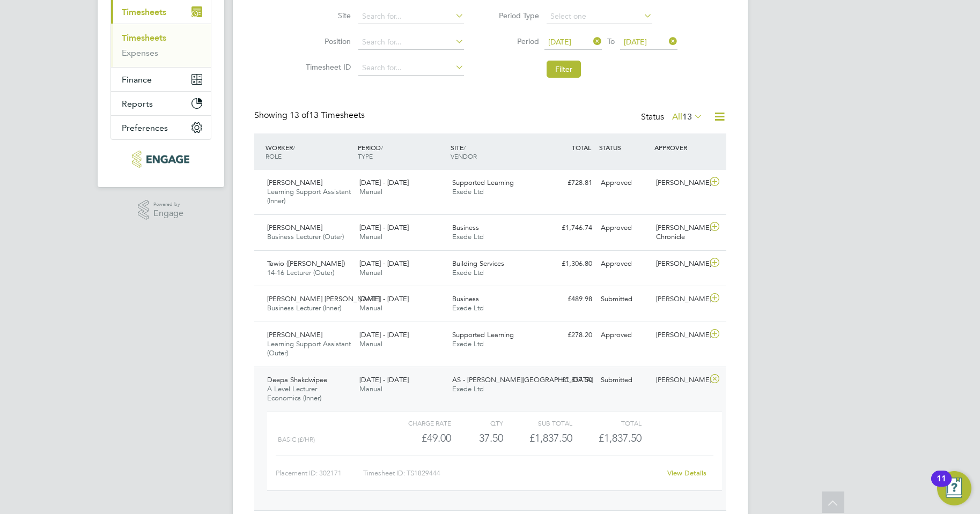 This screenshot has width=980, height=514. I want to click on label: All, so click(687, 117).